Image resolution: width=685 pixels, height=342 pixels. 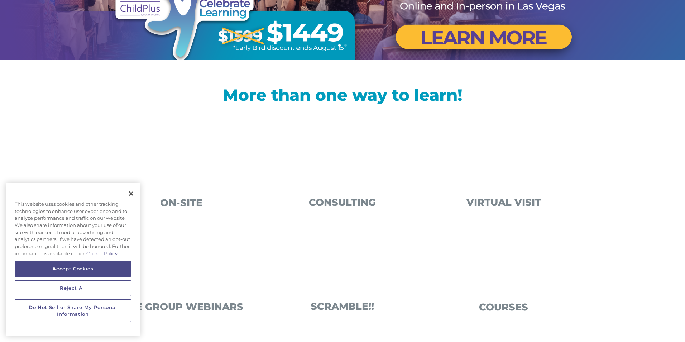 What do you see at coordinates (342, 306) in the screenshot?
I see `span: SCRAMBLE!!` at bounding box center [342, 306].